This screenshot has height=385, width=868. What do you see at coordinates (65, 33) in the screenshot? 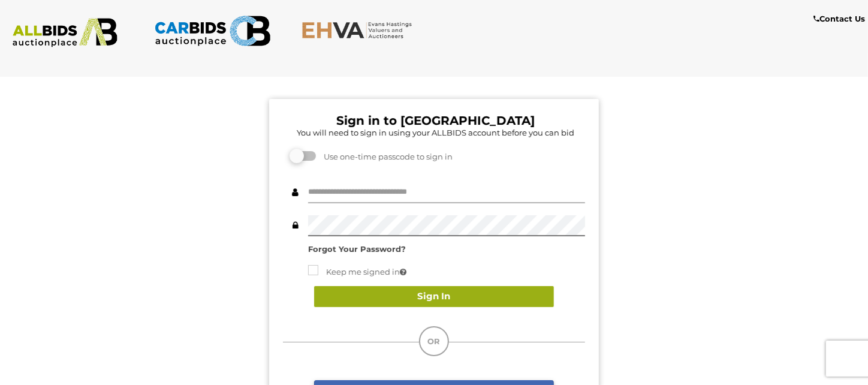
I see `img: ALLBIDS.com.au` at bounding box center [65, 33].